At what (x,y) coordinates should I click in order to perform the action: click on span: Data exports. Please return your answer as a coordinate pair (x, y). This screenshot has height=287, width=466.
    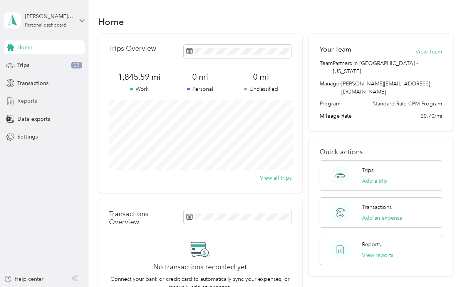
    Looking at the image, I should click on (33, 119).